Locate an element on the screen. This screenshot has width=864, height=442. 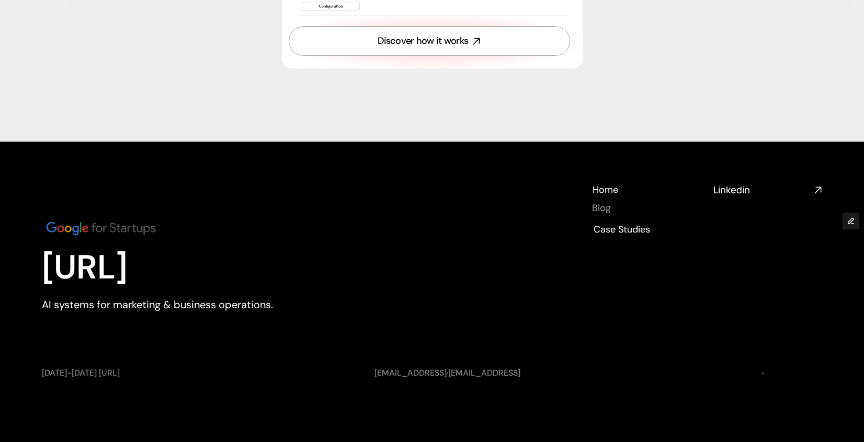
nav: Social media links is located at coordinates (768, 190).